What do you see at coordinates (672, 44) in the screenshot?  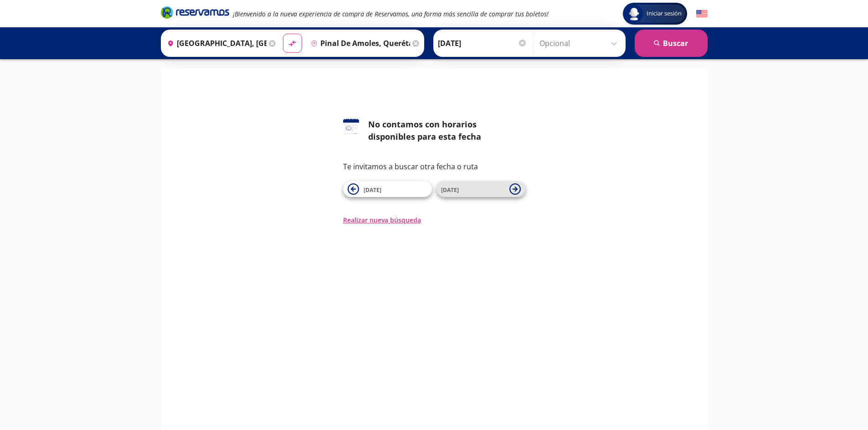 I see `button: Buscar` at bounding box center [672, 44].